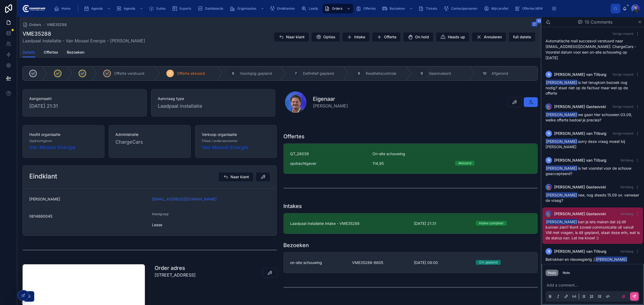 This screenshot has height=305, width=644. What do you see at coordinates (598, 22) in the screenshot?
I see `span: 10 Comments` at bounding box center [598, 22].